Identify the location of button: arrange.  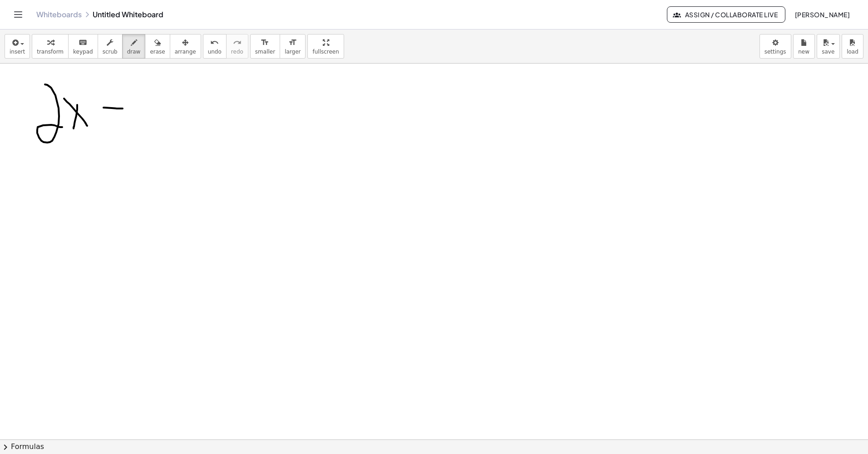
(185, 46).